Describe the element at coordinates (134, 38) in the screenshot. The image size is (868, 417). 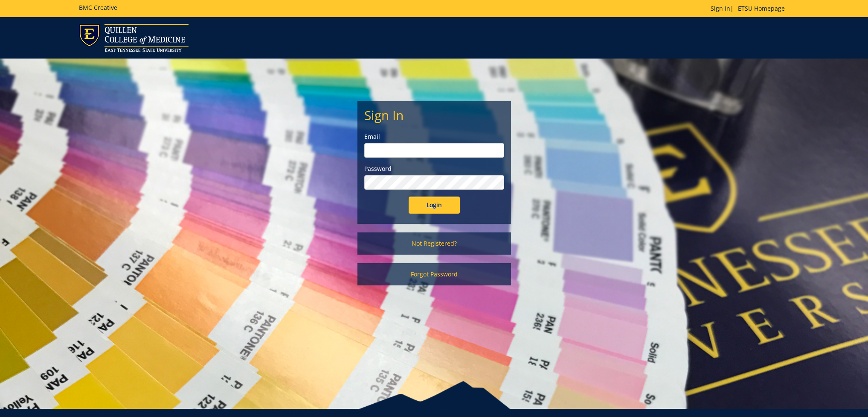
I see `img: ETSU logo` at that location.